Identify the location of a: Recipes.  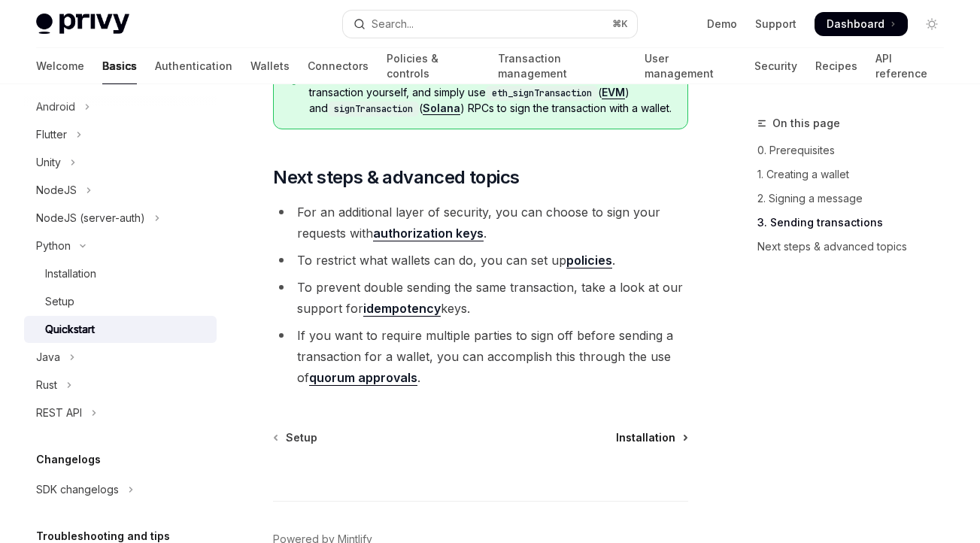
(837, 66).